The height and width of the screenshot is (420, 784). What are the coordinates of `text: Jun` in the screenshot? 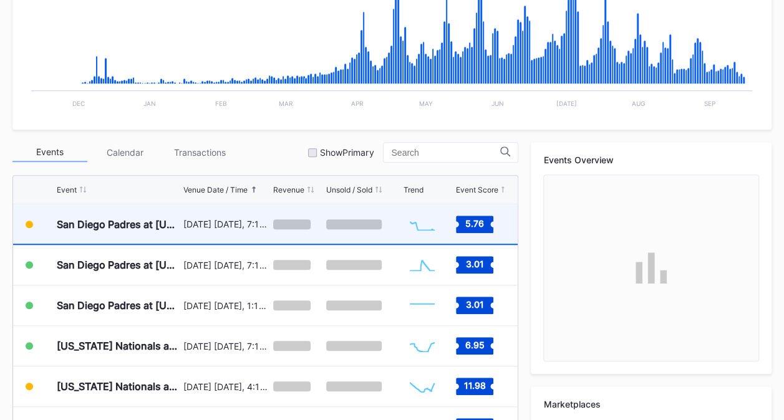 It's located at (498, 104).